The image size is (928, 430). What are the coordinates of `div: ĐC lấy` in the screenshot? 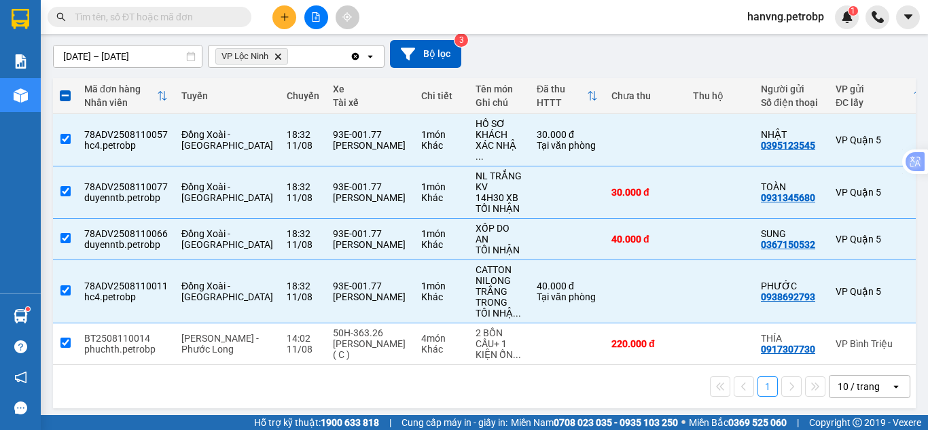 It's located at (874, 103).